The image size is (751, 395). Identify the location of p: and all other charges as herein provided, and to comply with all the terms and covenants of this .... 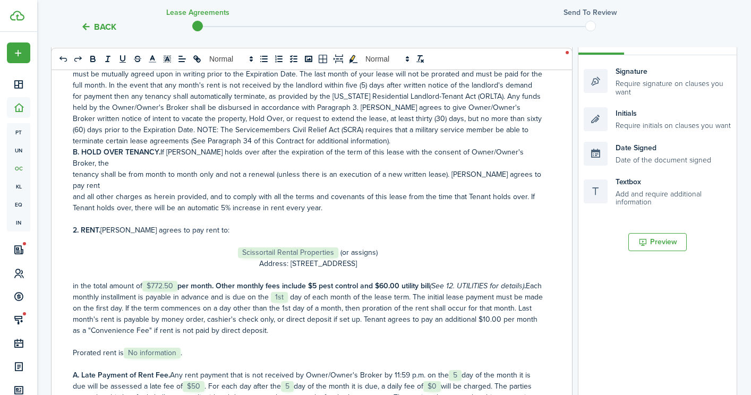
(308, 197).